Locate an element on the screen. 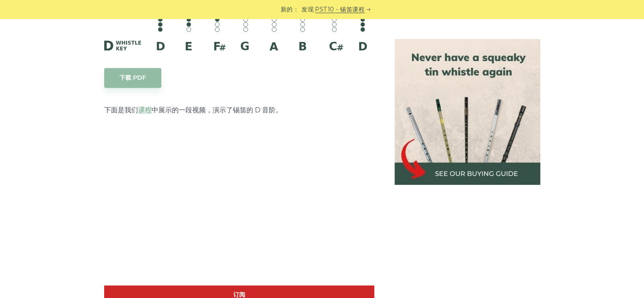 Image resolution: width=644 pixels, height=298 pixels. font: 课程 is located at coordinates (145, 110).